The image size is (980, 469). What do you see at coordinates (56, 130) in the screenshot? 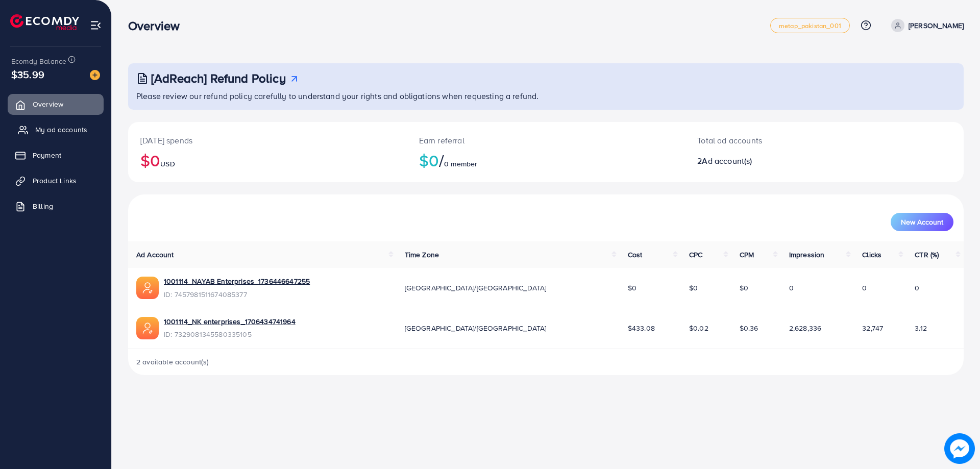
I see `a: My ad accounts` at bounding box center [56, 130].